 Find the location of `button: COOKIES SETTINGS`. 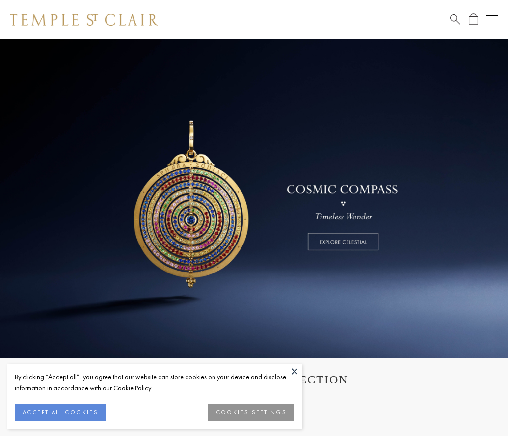

button: COOKIES SETTINGS is located at coordinates (251, 413).